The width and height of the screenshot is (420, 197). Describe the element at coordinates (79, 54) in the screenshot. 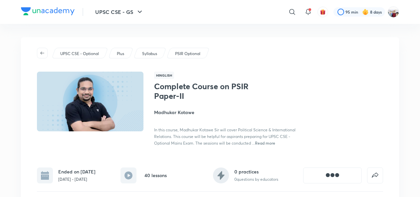

I see `p: UPSC CSE - Optional` at that location.